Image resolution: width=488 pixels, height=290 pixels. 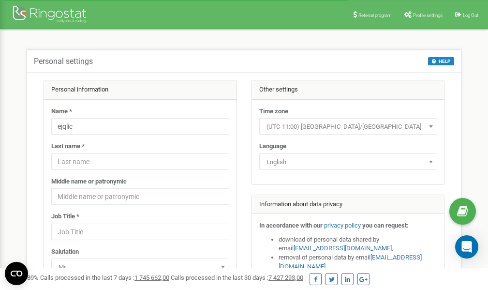 What do you see at coordinates (471, 15) in the screenshot?
I see `span: Log Out` at bounding box center [471, 15].